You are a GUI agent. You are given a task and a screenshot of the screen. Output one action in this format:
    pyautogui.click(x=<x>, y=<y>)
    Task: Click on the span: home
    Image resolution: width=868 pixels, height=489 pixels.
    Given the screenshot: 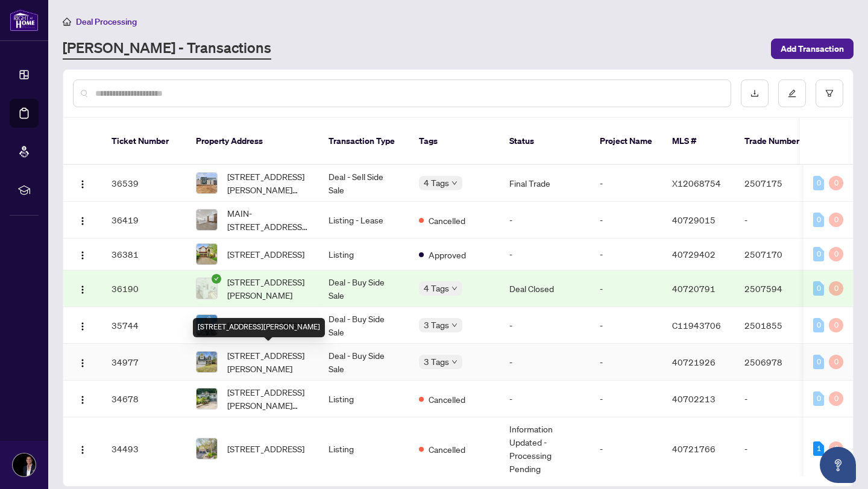 What is the action you would take?
    pyautogui.click(x=67, y=22)
    